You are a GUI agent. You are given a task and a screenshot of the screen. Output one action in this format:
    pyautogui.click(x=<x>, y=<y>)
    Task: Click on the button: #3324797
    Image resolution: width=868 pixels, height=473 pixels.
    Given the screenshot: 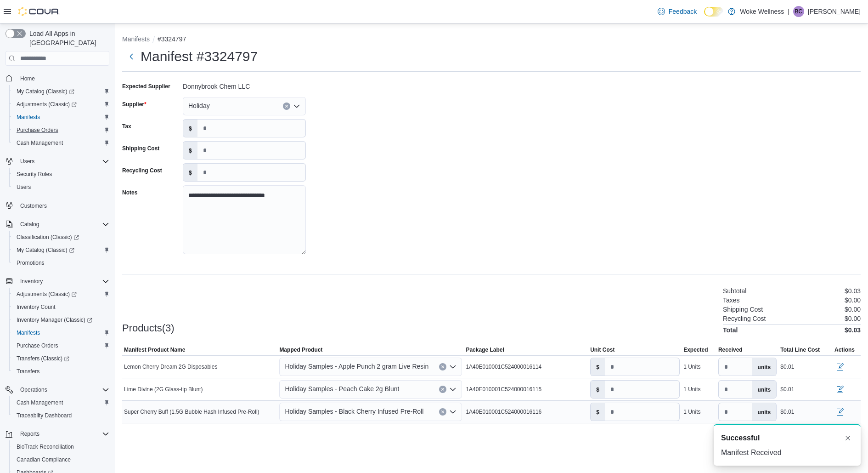 What is the action you would take?
    pyautogui.click(x=172, y=39)
    